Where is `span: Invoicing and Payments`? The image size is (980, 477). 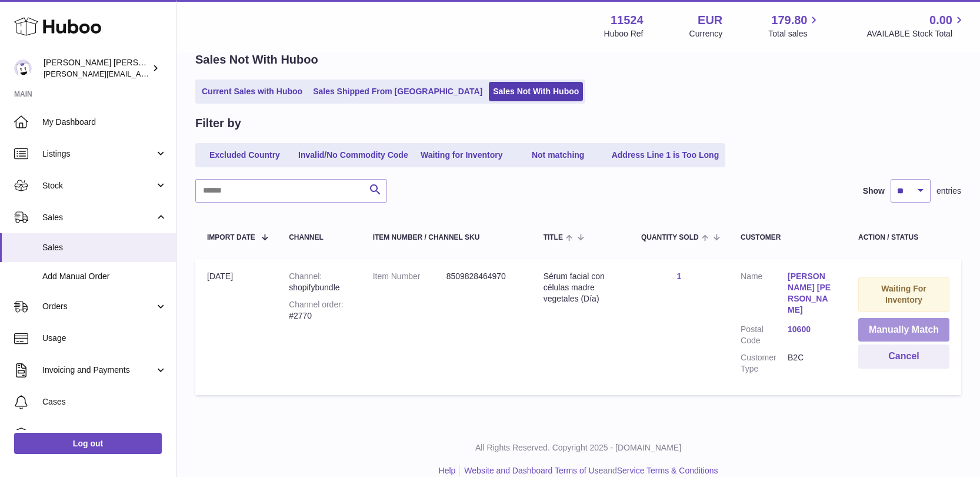
span: Invoicing and Payments is located at coordinates (98, 369).